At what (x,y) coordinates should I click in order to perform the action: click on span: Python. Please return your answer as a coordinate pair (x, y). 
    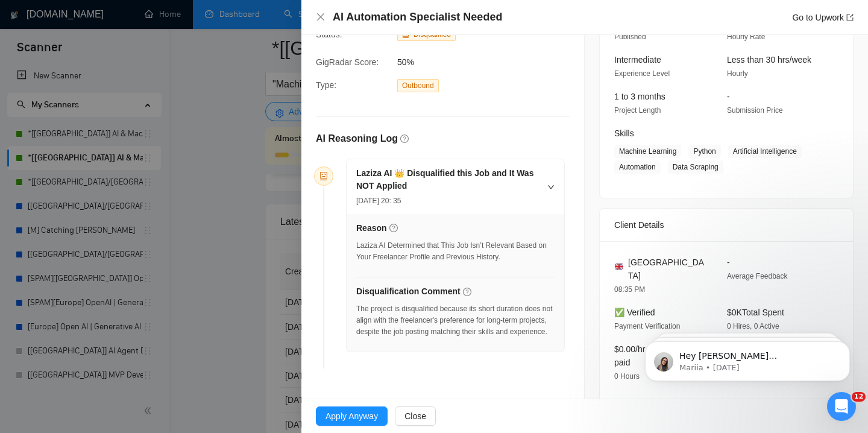
    Looking at the image, I should click on (704, 151).